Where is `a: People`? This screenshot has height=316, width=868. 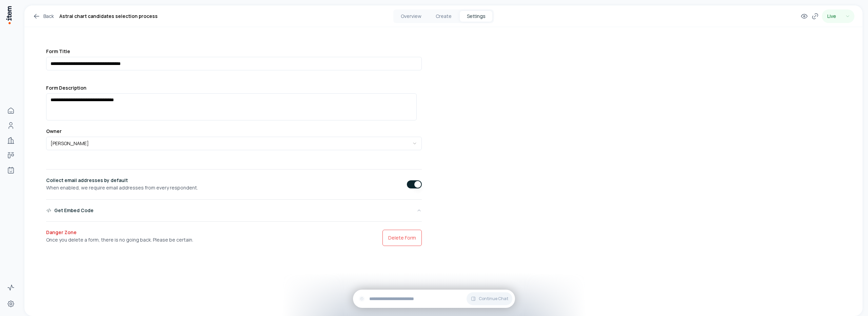
a: People is located at coordinates (11, 126).